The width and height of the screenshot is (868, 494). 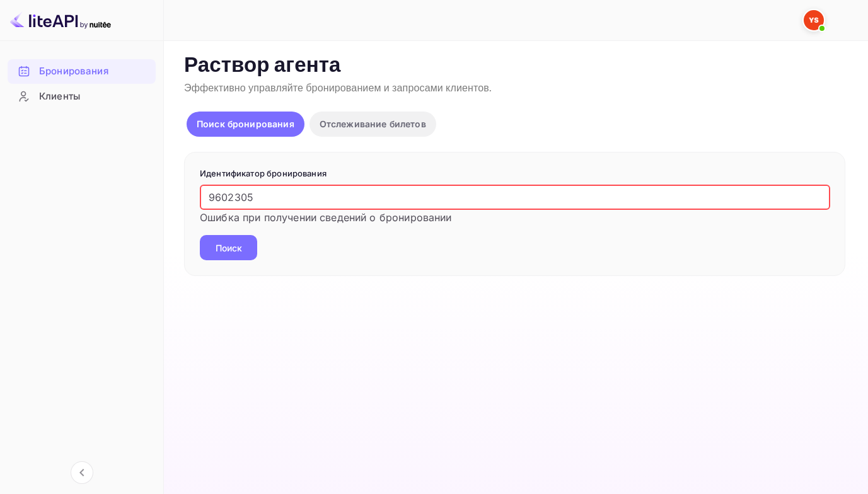 What do you see at coordinates (59, 96) in the screenshot?
I see `ya-tr-span: Клиенты` at bounding box center [59, 96].